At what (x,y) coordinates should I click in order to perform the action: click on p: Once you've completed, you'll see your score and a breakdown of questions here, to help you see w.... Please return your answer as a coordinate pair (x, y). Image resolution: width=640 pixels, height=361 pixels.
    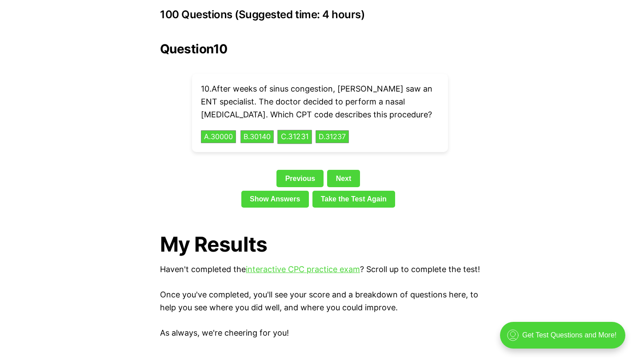
    Looking at the image, I should click on (320, 301).